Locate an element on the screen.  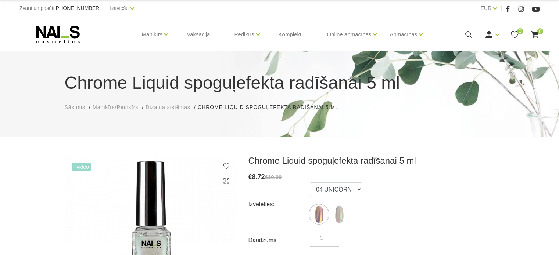
div: Zvani un pasūti is located at coordinates (60, 8).